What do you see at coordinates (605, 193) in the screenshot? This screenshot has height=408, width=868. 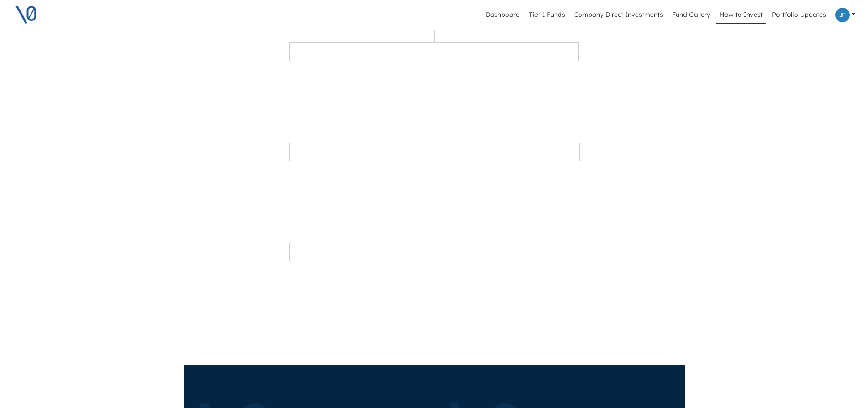 I see `span: Pre-commit` at bounding box center [605, 193].